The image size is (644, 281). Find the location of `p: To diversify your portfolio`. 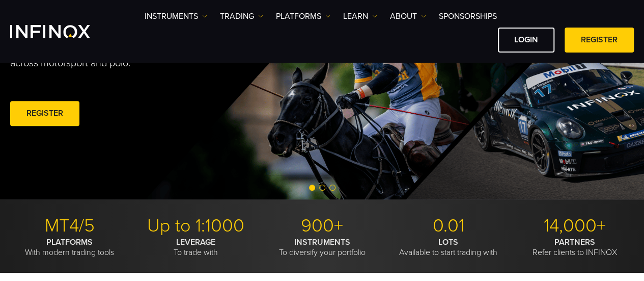

p: To diversify your portfolio is located at coordinates (322, 247).